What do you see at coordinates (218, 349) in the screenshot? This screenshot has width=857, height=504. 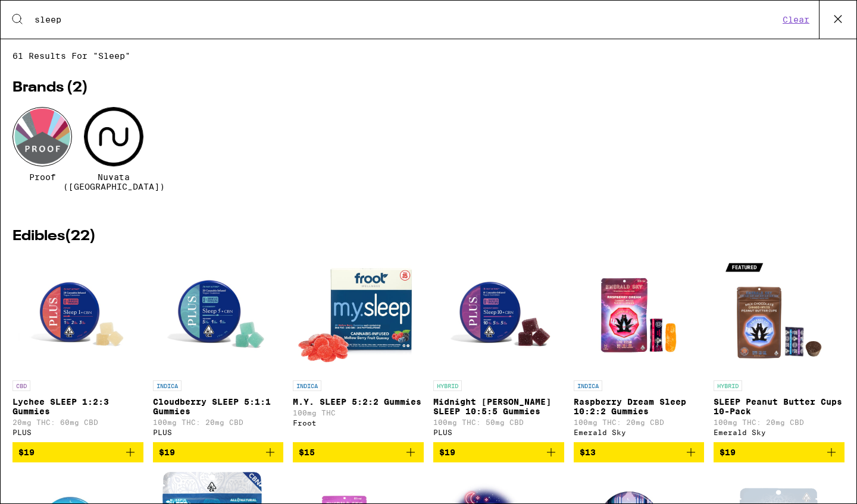 I see `a: Open page for Cloudberry SLEEP 5:1:1 Gummies from PLUS` at bounding box center [218, 349].